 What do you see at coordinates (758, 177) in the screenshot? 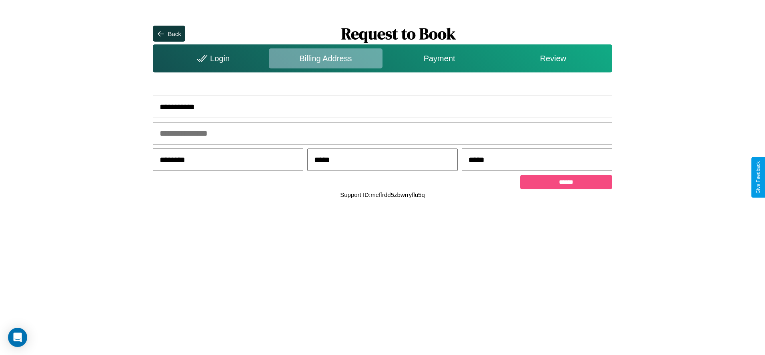
I see `div: Give Feedback` at bounding box center [758, 177].